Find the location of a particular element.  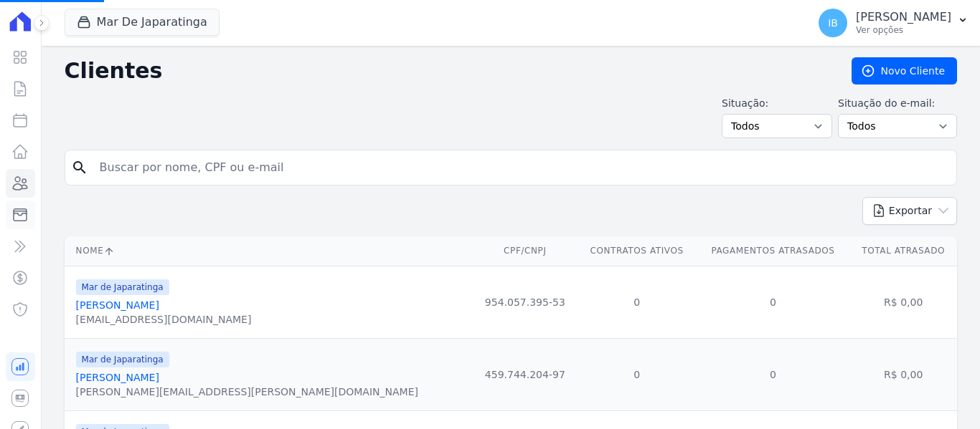

button: Exportar is located at coordinates (910, 211).